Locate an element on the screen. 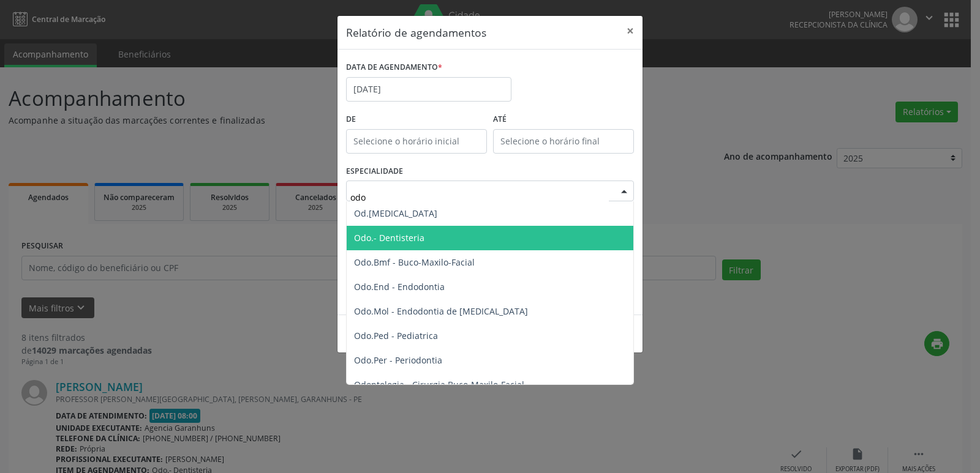 Image resolution: width=980 pixels, height=473 pixels. span: Odo.- Dentisteria is located at coordinates (389, 237).